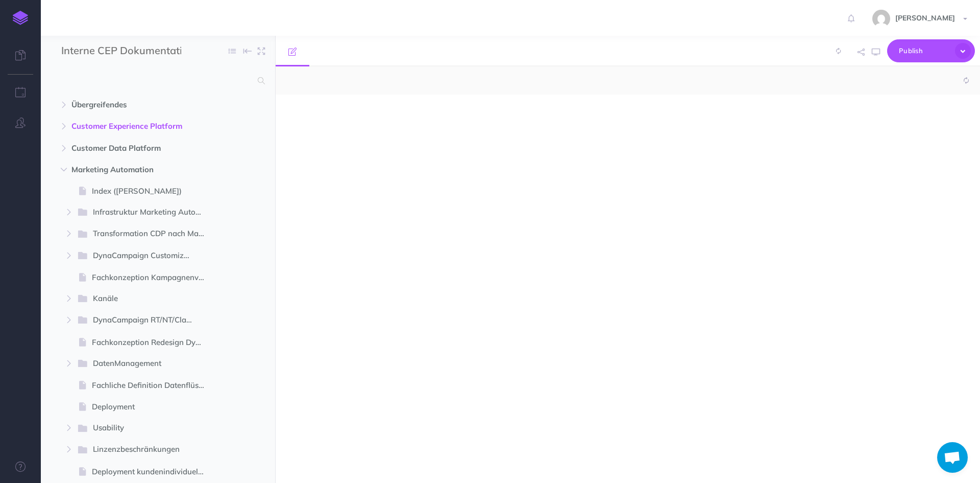  Describe the element at coordinates (146, 299) in the screenshot. I see `span: Kanäle` at that location.